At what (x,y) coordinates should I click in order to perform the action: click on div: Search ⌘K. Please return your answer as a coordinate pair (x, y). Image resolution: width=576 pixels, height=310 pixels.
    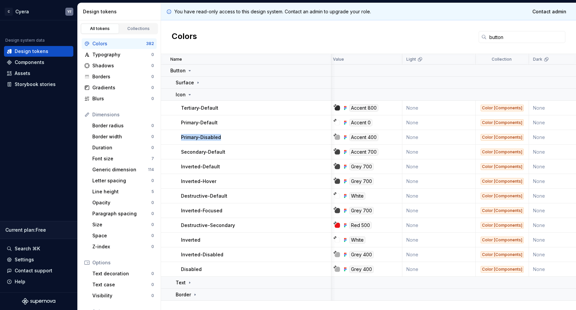
    Looking at the image, I should click on (27, 249).